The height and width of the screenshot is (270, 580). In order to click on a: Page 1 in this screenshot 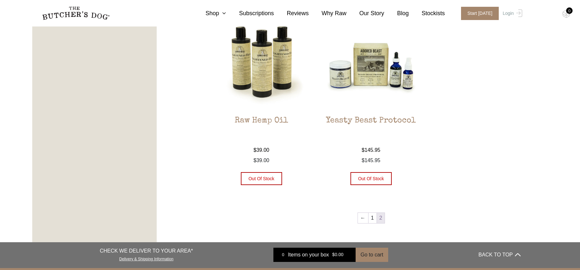, I will do `click(373, 218)`.